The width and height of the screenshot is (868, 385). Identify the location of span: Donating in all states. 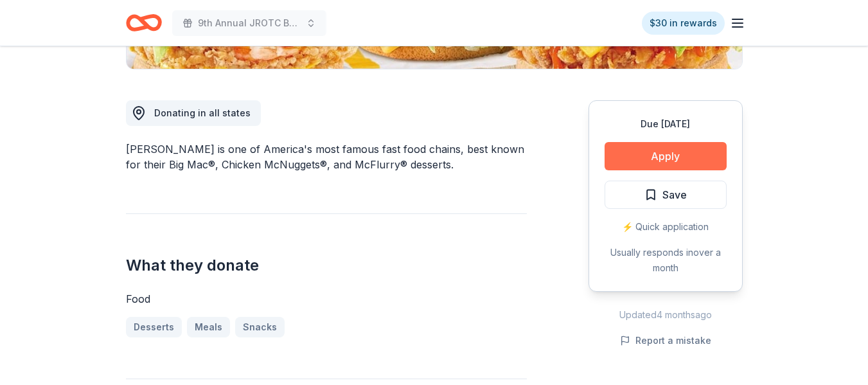
(203, 112).